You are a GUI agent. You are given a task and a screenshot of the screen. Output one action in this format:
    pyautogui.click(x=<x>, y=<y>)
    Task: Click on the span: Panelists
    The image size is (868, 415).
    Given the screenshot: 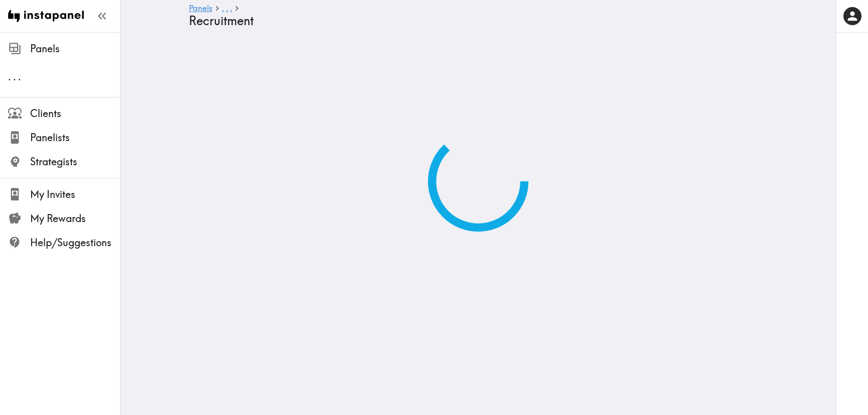 What is the action you would take?
    pyautogui.click(x=75, y=138)
    